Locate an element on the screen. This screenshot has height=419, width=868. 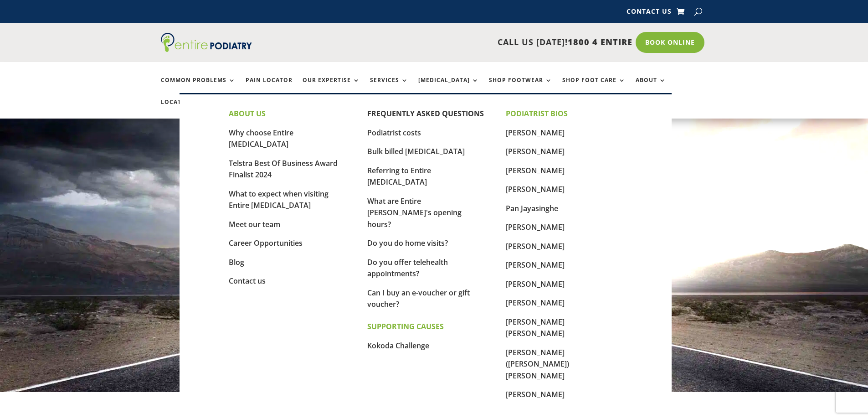
a: Blog is located at coordinates (236, 262).